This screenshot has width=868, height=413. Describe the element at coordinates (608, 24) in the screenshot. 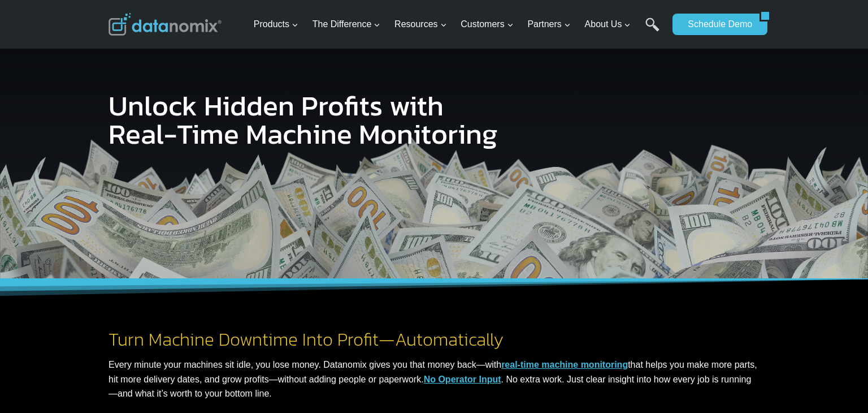

I see `span: About Us` at that location.